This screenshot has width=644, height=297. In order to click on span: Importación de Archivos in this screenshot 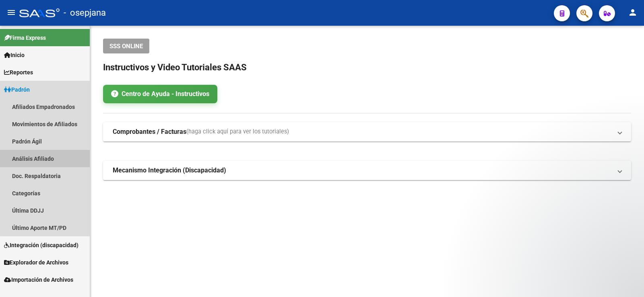, I will do `click(39, 280)`.